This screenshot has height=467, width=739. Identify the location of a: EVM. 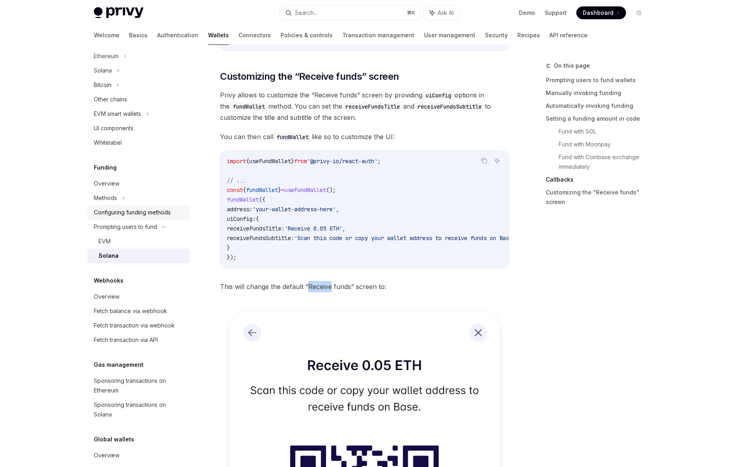
(139, 241).